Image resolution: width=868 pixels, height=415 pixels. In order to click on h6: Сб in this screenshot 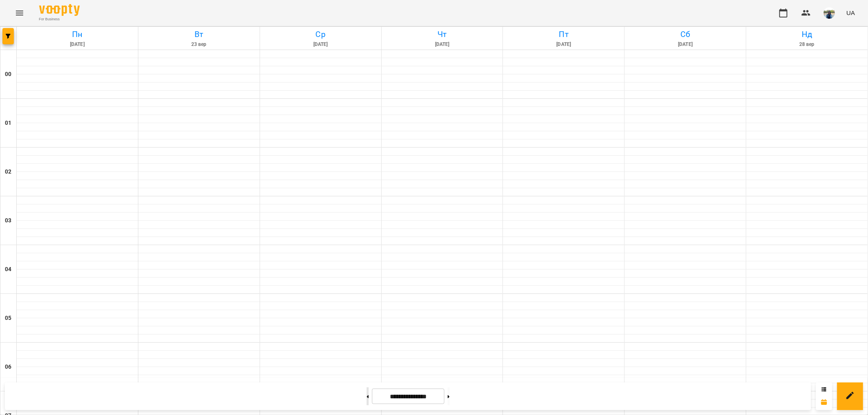, I will do `click(685, 34)`.